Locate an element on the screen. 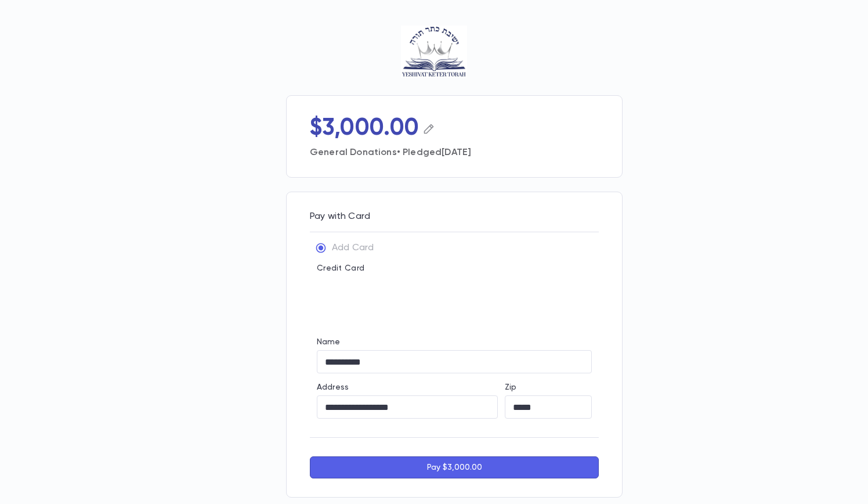  p: Pay with Card is located at coordinates (454, 217).